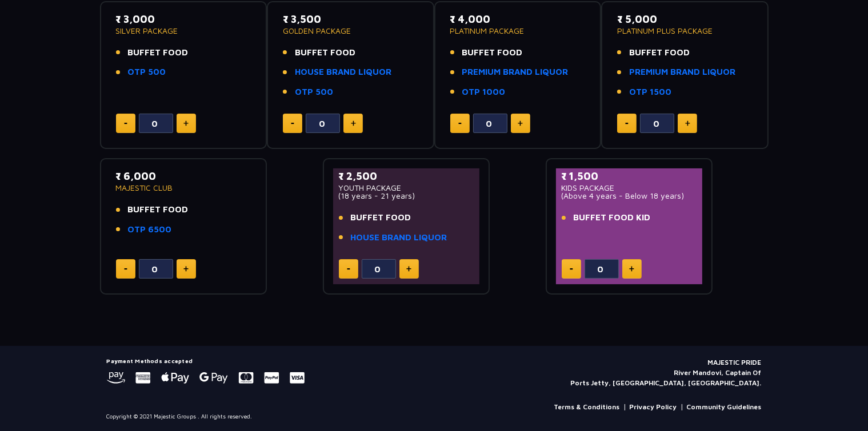 The height and width of the screenshot is (431, 868). Describe the element at coordinates (179, 416) in the screenshot. I see `p: Copyright © 2021 Majestic Groups . All rights reserved.` at that location.